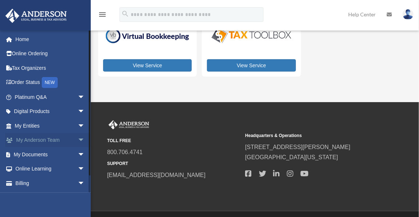  What do you see at coordinates (51, 198) in the screenshot?
I see `a: Events Calendar` at bounding box center [51, 198].